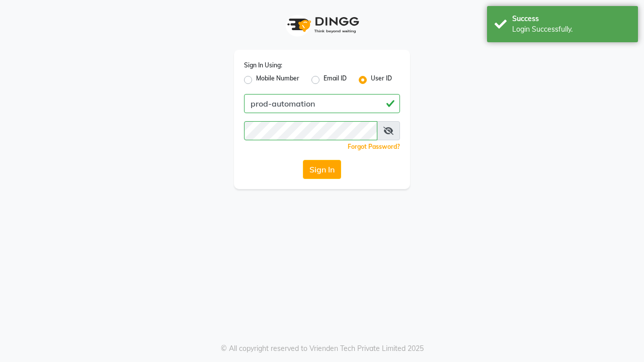 This screenshot has width=644, height=362. What do you see at coordinates (322, 169) in the screenshot?
I see `button: Sign In` at bounding box center [322, 169].